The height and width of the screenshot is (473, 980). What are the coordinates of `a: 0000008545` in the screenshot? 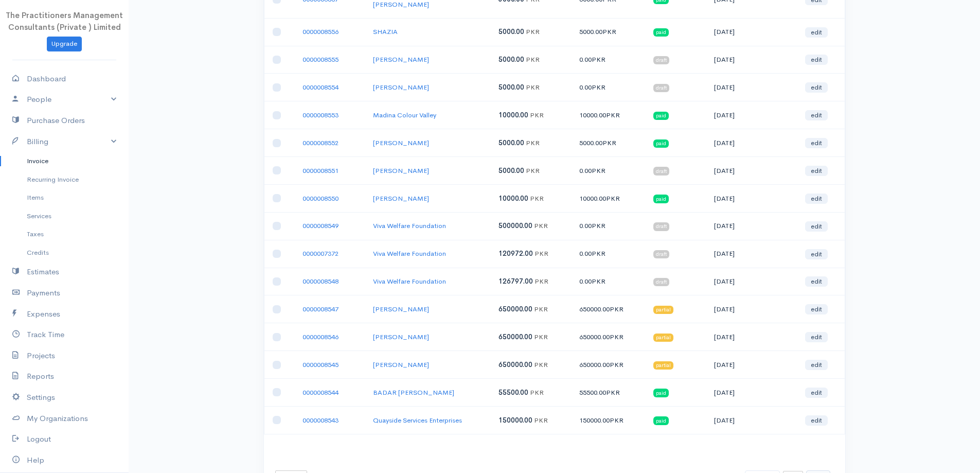 It's located at (320, 364).